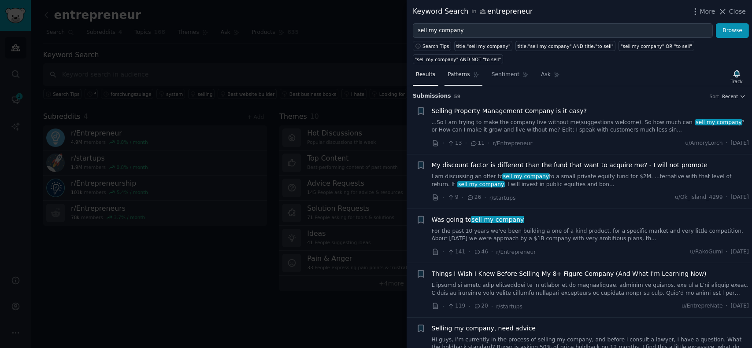 The height and width of the screenshot is (348, 752). Describe the element at coordinates (509, 111) in the screenshot. I see `a: Selling Property Management Company is it easy?` at that location.